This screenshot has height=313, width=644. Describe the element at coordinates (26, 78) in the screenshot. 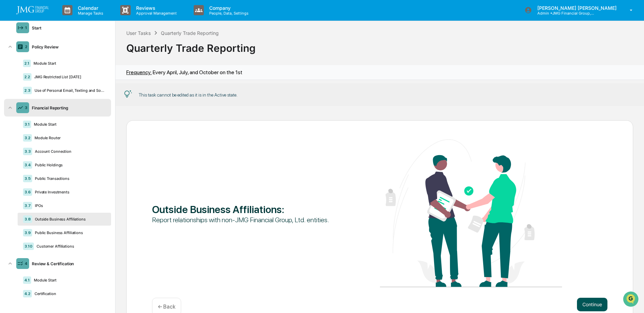

I see `div: Past conversations` at that location.